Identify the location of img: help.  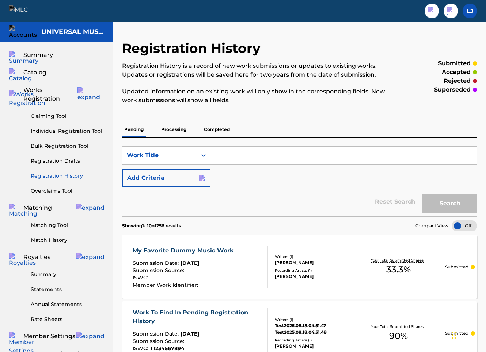
(451, 11).